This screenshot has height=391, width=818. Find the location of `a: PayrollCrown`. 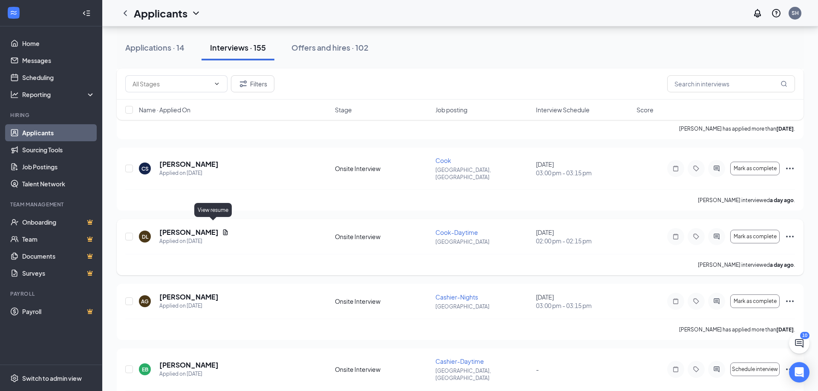

a: PayrollCrown is located at coordinates (58, 312).